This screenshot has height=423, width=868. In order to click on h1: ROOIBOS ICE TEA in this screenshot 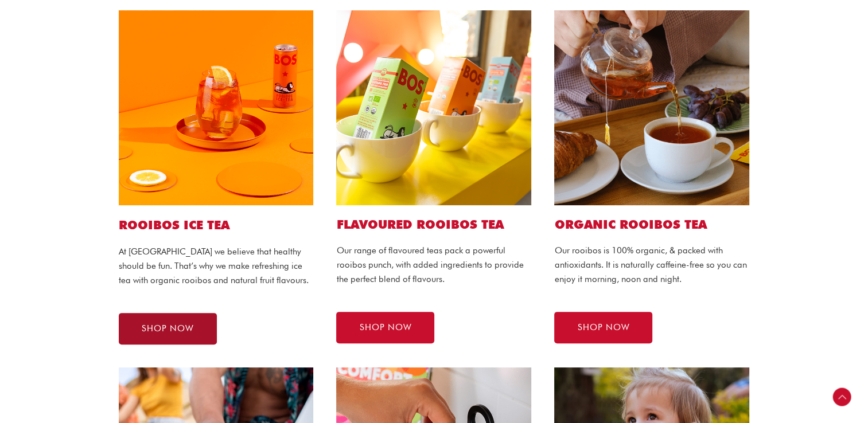, I will do `click(217, 225)`.